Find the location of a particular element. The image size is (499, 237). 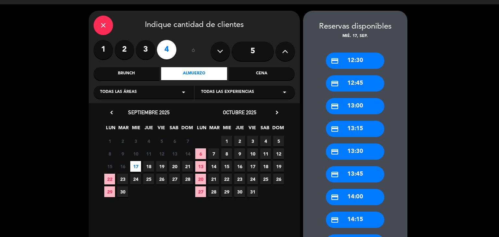

span: octubre 2025 is located at coordinates (240, 113).